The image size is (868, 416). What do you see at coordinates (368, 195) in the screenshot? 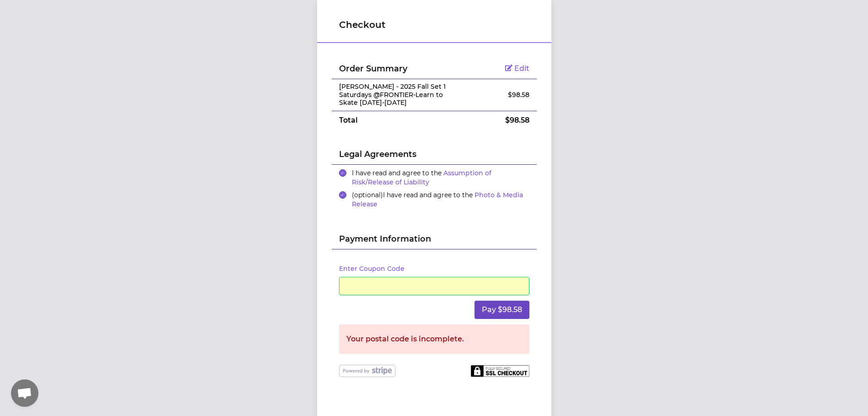
I see `span: (optional)` at bounding box center [368, 195].